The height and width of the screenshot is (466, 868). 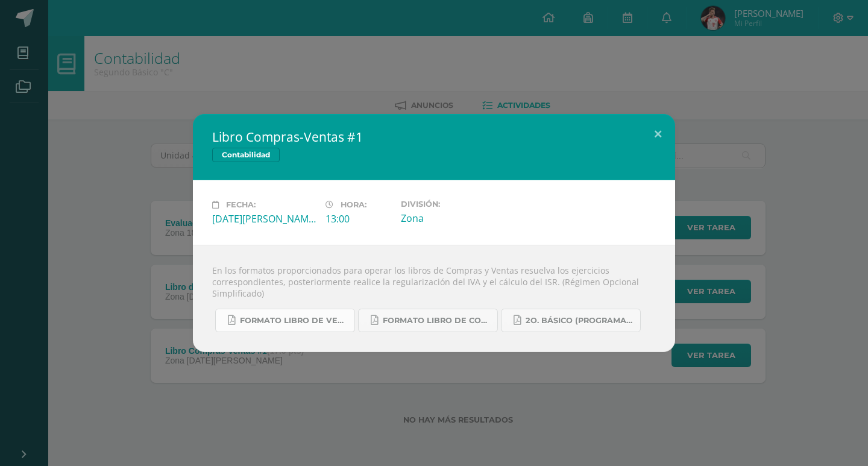 I want to click on div: 13:00, so click(x=358, y=219).